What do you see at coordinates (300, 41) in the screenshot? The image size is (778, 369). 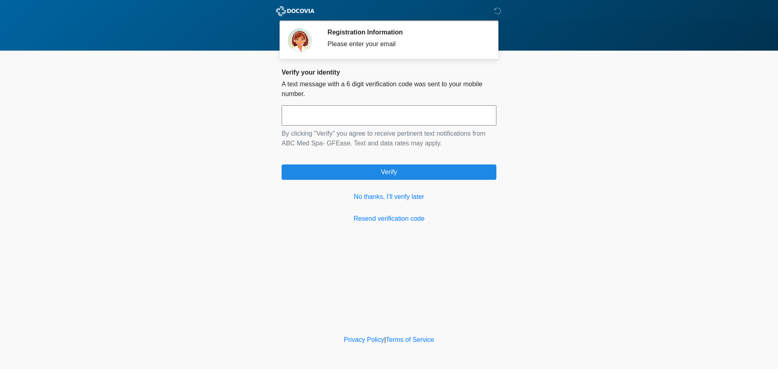 I see `img: Agent Avatar` at bounding box center [300, 41].